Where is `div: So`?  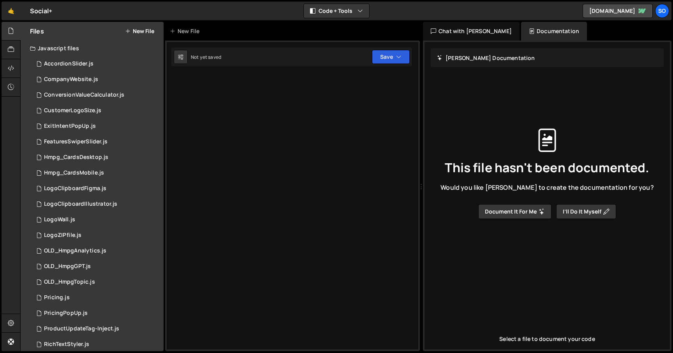
div: So is located at coordinates (662, 11).